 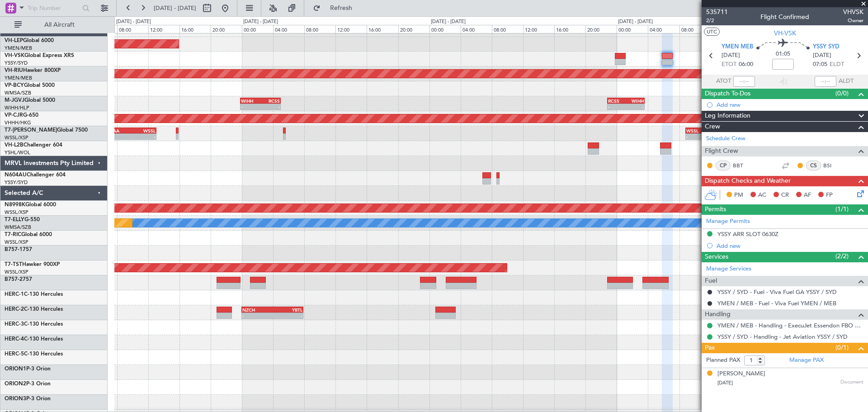 What do you see at coordinates (853, 20) in the screenshot?
I see `span: Owner` at bounding box center [853, 20].